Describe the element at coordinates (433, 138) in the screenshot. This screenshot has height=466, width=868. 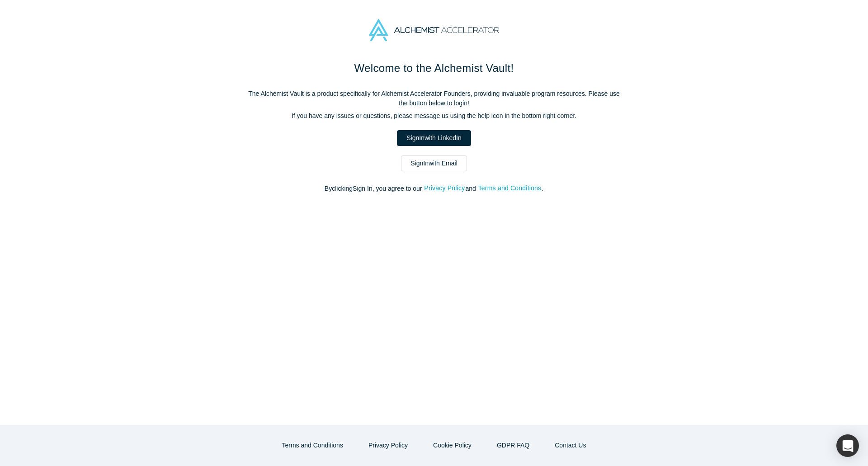
I see `a: SignInwith LinkedIn` at that location.